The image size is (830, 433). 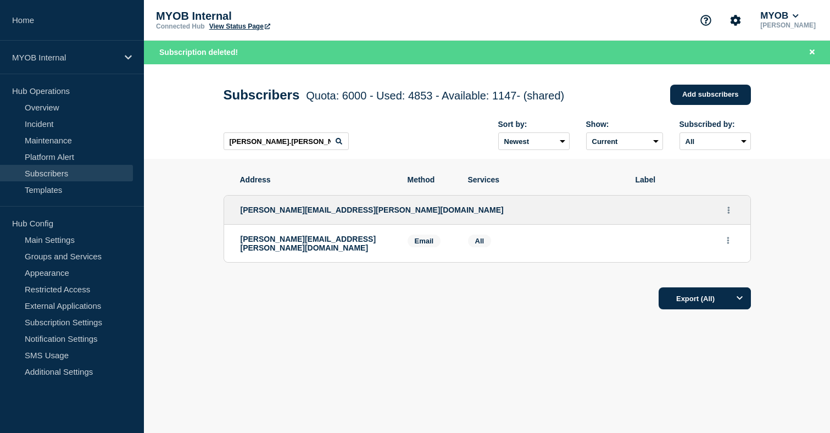 What do you see at coordinates (180, 26) in the screenshot?
I see `p: Connected Hub` at bounding box center [180, 26].